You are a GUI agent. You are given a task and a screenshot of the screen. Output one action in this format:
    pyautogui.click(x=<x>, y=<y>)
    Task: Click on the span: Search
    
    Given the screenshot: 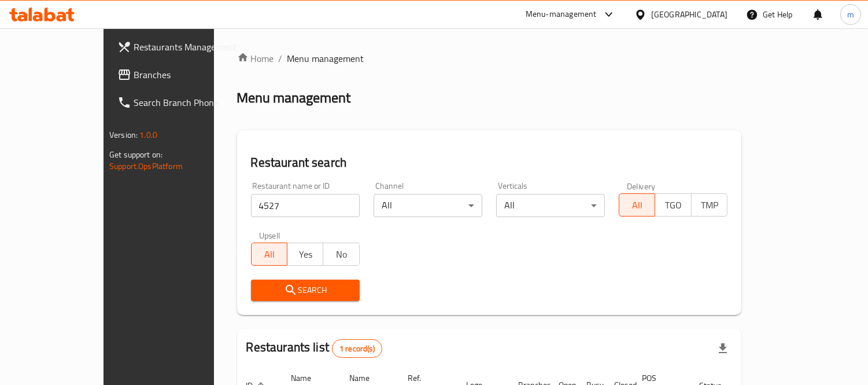 What is the action you would take?
    pyautogui.click(x=305, y=290)
    